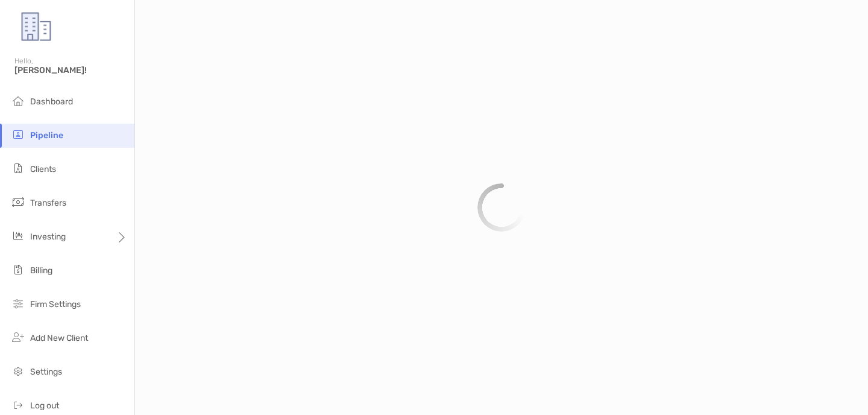 This screenshot has width=868, height=415. I want to click on img: billing icon, so click(18, 269).